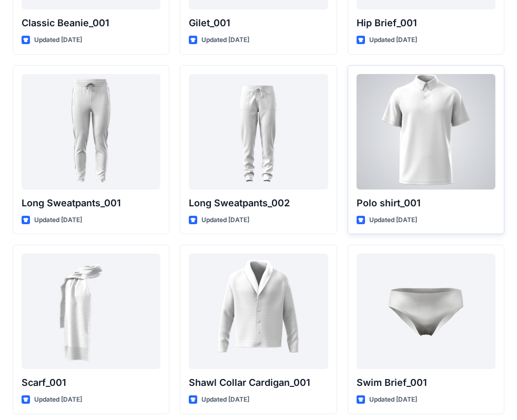 This screenshot has height=420, width=517. Describe the element at coordinates (258, 23) in the screenshot. I see `p: Gilet_001` at that location.